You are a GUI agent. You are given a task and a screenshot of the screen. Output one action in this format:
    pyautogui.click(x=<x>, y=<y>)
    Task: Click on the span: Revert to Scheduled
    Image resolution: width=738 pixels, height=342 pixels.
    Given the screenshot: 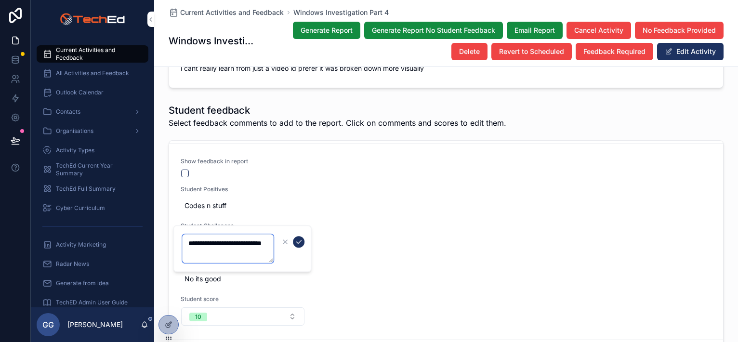 What is the action you would take?
    pyautogui.click(x=531, y=52)
    